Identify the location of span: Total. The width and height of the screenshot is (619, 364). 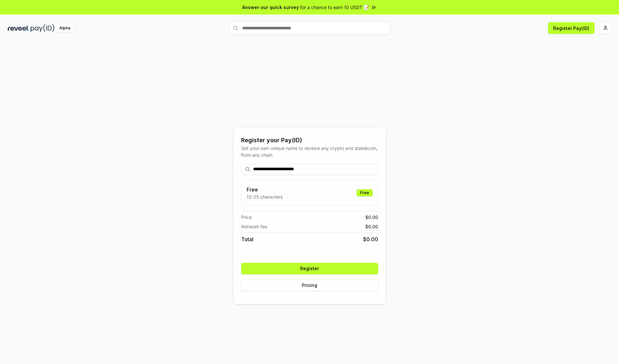
(247, 239).